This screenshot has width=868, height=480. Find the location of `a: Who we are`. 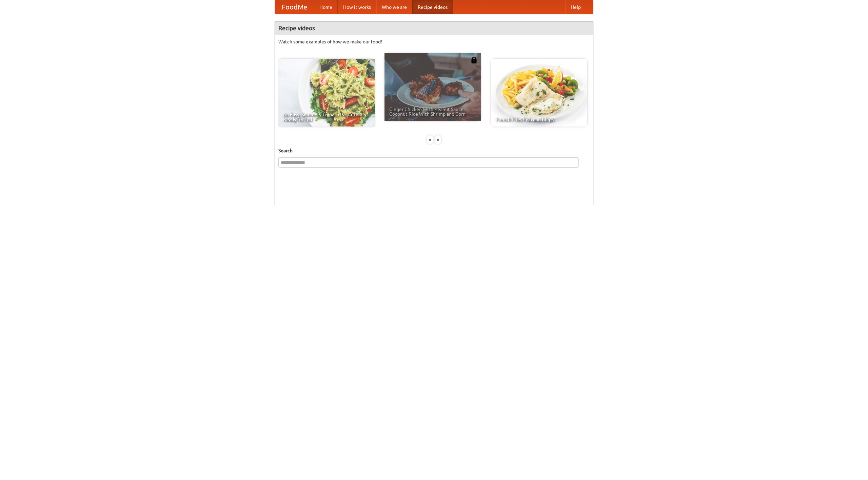

a: Who we are is located at coordinates (395, 7).